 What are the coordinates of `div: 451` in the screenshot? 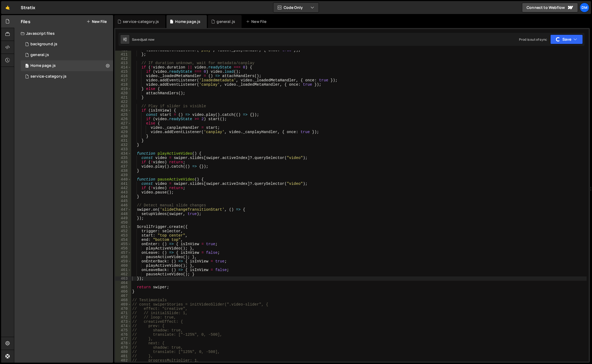 It's located at (123, 227).